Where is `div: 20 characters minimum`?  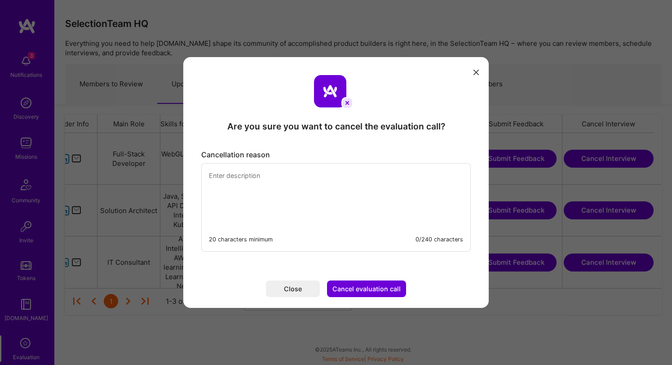
div: 20 characters minimum is located at coordinates (241, 239).